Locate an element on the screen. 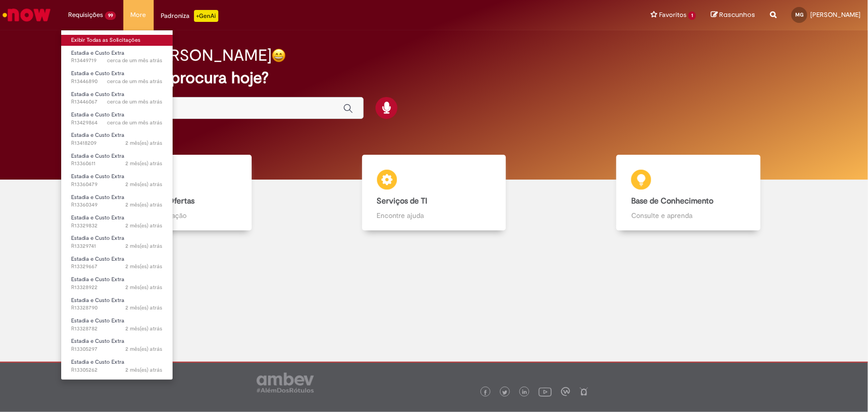  time: 25/08/2025 18:19:07 is located at coordinates (135, 101).